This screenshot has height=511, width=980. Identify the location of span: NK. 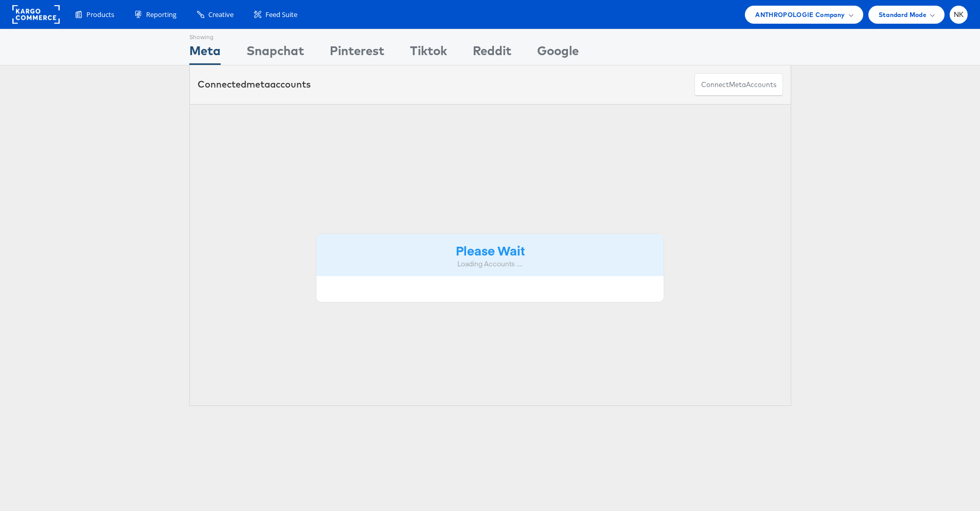
(958, 14).